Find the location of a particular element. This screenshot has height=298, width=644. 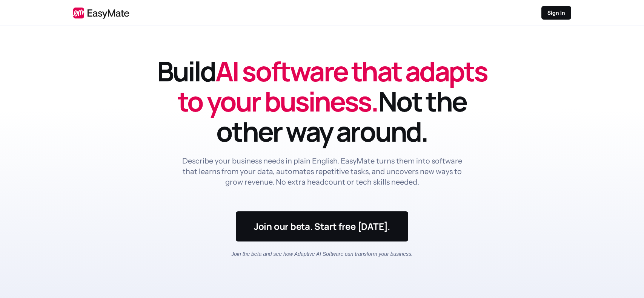

em: Join the beta and see how Adaptive AI Software can transform your business. is located at coordinates (322, 254).